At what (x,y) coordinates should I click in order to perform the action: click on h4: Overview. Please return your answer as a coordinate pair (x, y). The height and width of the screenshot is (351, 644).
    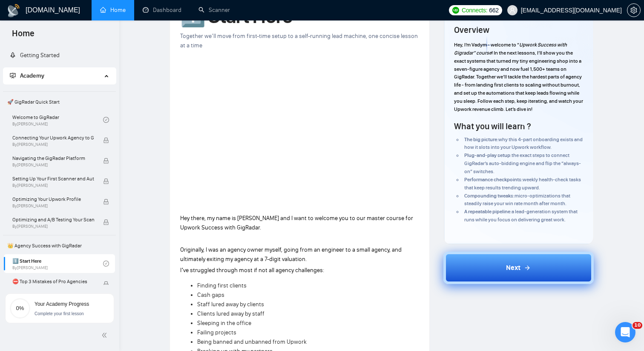
    Looking at the image, I should click on (472, 30).